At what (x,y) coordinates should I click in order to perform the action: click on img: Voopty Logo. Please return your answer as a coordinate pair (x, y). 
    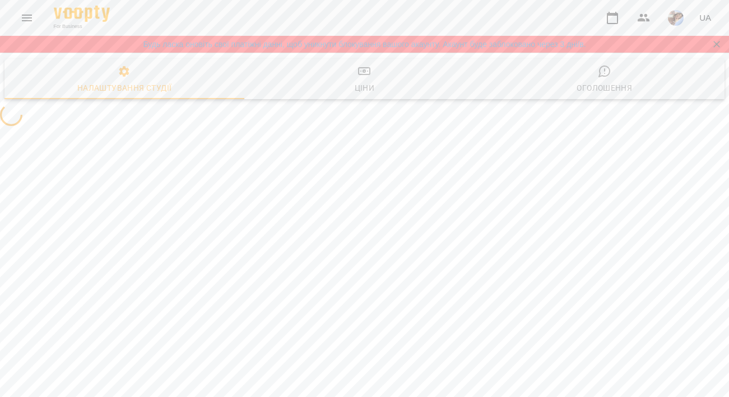
    Looking at the image, I should click on (82, 13).